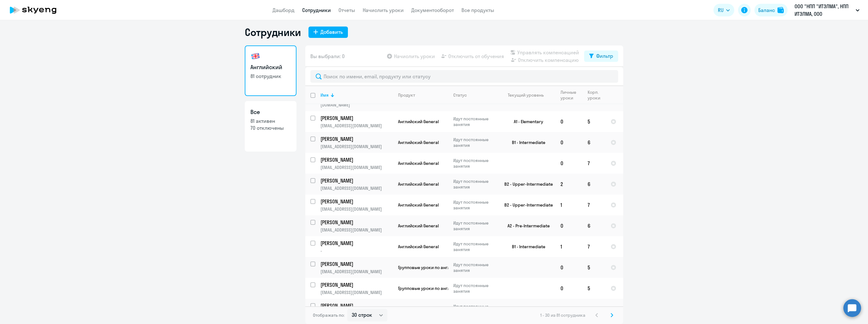 This screenshot has height=324, width=868. I want to click on a: Сотрудники, so click(316, 10).